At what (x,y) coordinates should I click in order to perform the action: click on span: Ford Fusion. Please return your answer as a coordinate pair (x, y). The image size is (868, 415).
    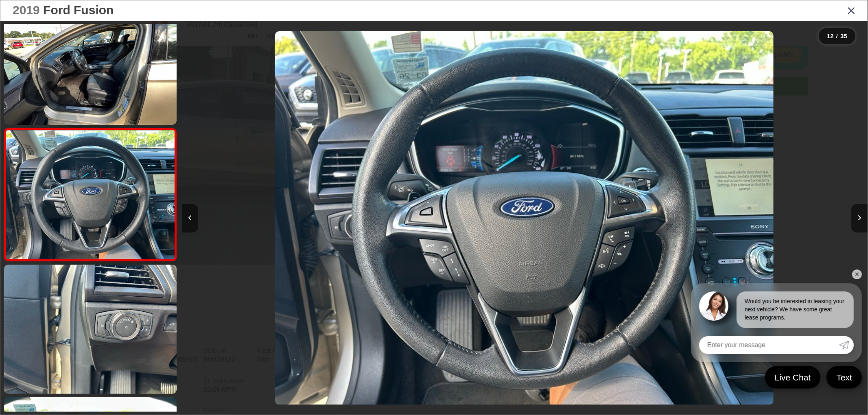
    Looking at the image, I should click on (78, 10).